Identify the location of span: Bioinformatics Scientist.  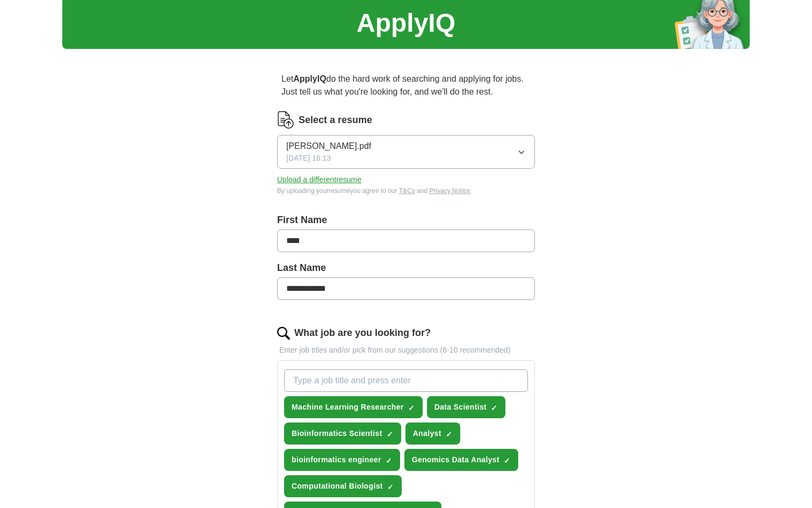
(337, 433).